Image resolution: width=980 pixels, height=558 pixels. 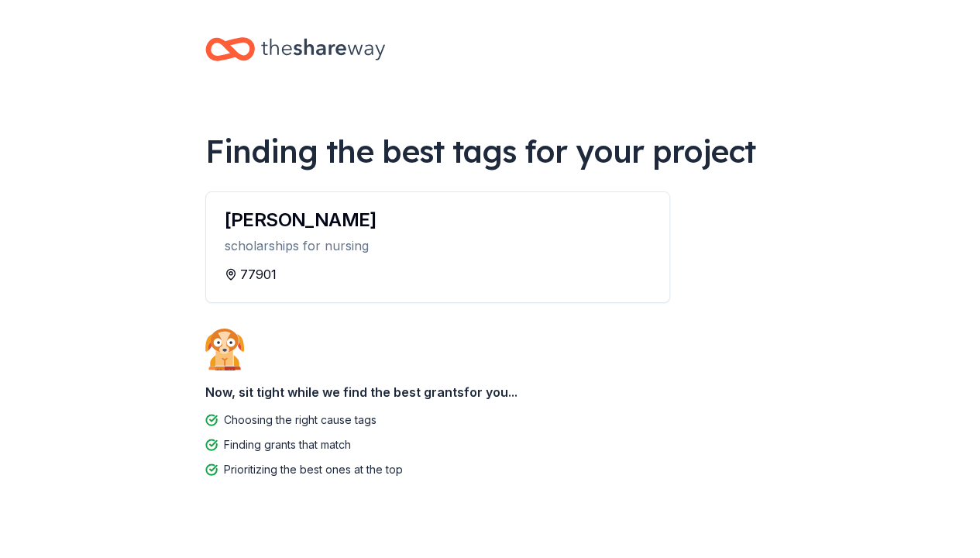 What do you see at coordinates (438, 246) in the screenshot?
I see `div: scholarships for nursing` at bounding box center [438, 246].